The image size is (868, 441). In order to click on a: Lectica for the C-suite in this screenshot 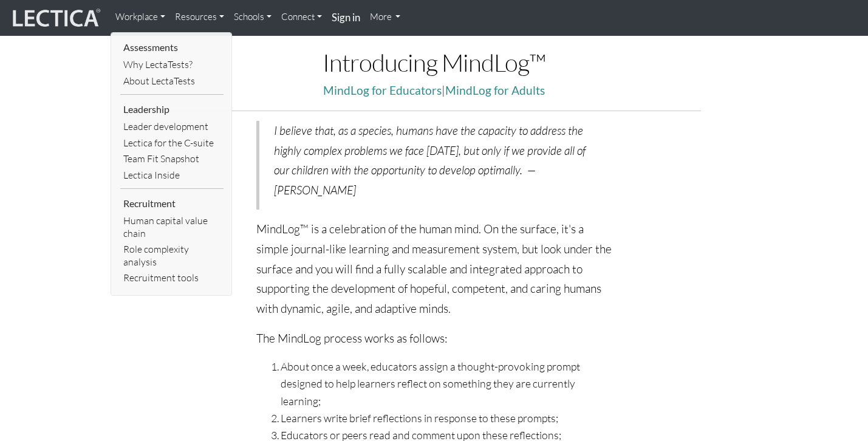, I will do `click(172, 143)`.